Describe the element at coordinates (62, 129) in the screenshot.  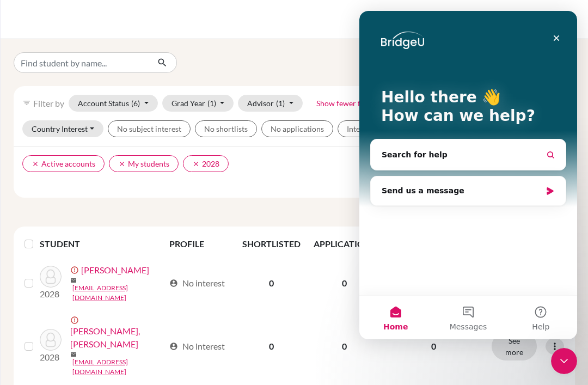
I see `button: Country Interest` at that location.